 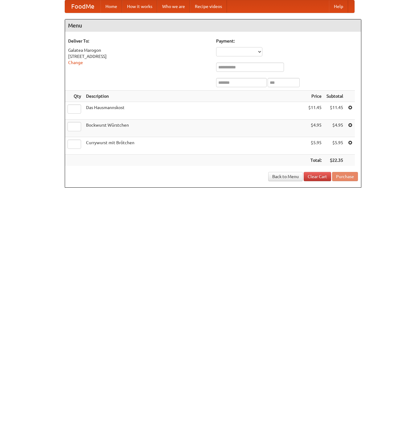 What do you see at coordinates (213, 26) in the screenshot?
I see `h4: Menu` at bounding box center [213, 26].